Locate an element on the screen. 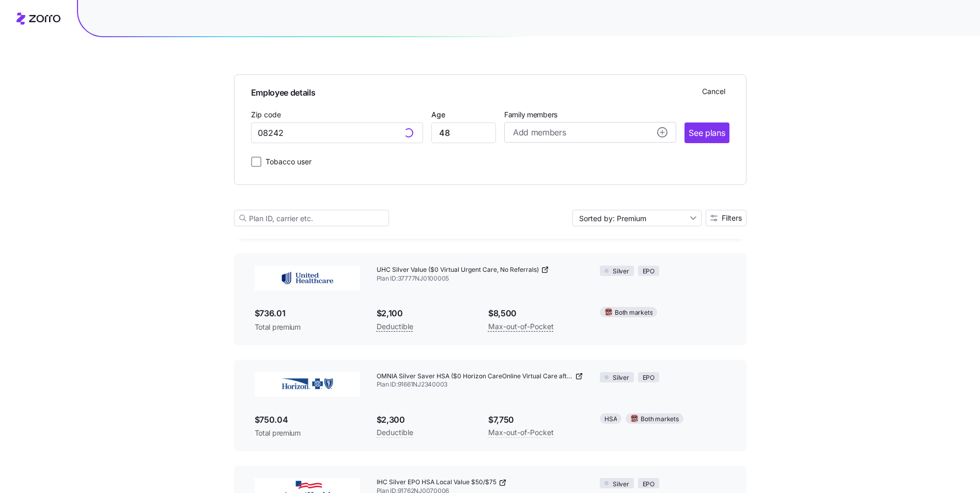  span: Plan ID: 91661NJ2340003 is located at coordinates (480, 384).